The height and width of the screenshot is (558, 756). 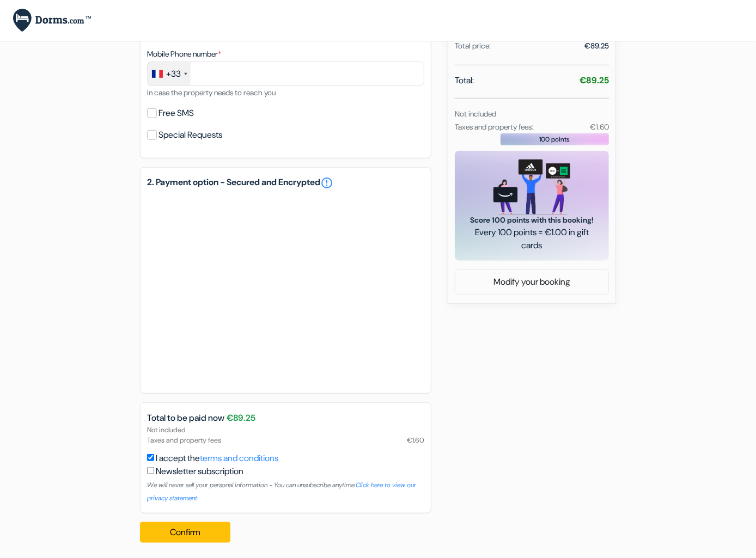 What do you see at coordinates (282, 492) in the screenshot?
I see `a: Click here to view our privacy statement.` at bounding box center [282, 492].